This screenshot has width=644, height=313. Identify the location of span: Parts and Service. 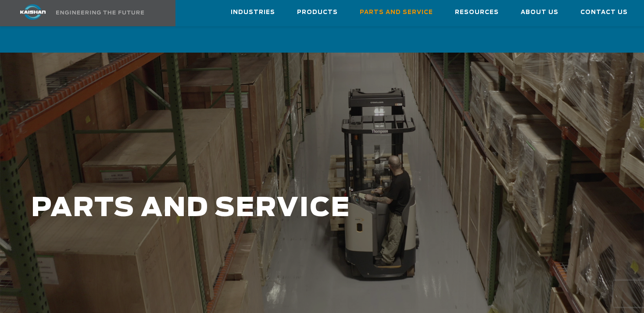
(396, 12).